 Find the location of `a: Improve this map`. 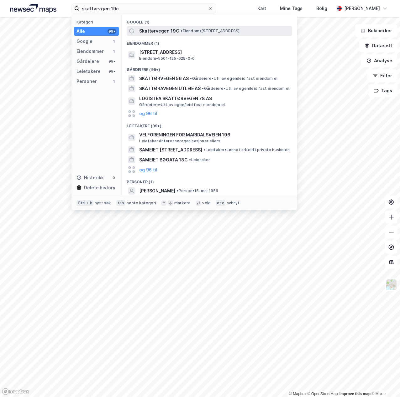

a: Improve this map is located at coordinates (355, 394).